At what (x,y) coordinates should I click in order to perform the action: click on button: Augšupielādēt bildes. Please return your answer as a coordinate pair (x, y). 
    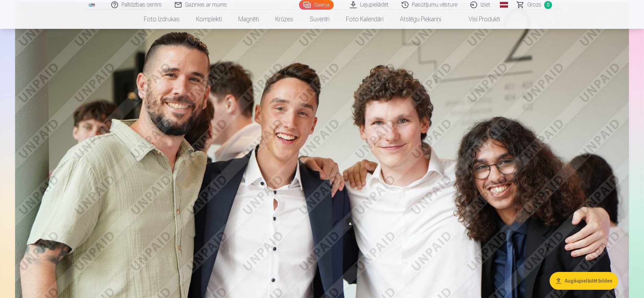
    Looking at the image, I should click on (583, 281).